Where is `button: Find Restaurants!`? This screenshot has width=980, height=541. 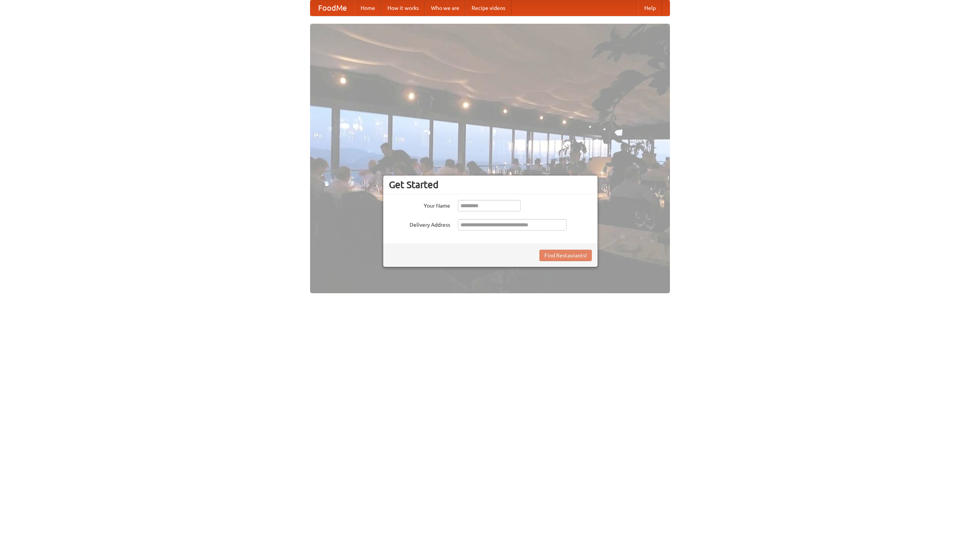 button: Find Restaurants! is located at coordinates (566, 255).